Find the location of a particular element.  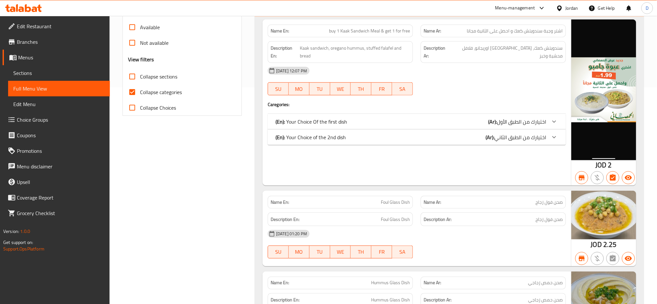

span: Promotions is located at coordinates (61, 151).